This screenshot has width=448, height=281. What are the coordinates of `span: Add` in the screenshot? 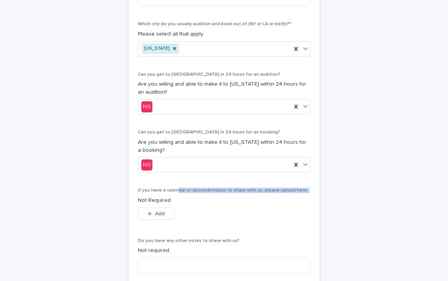 It's located at (160, 213).